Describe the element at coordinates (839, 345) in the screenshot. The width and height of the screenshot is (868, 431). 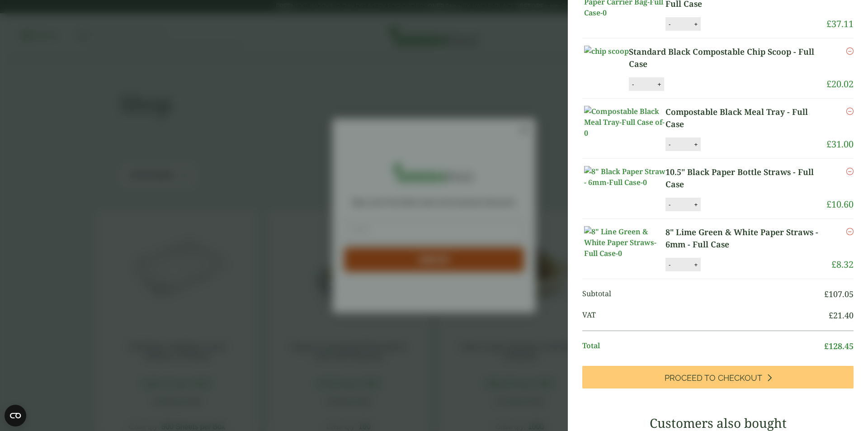
I see `bdi: 128.45` at that location.